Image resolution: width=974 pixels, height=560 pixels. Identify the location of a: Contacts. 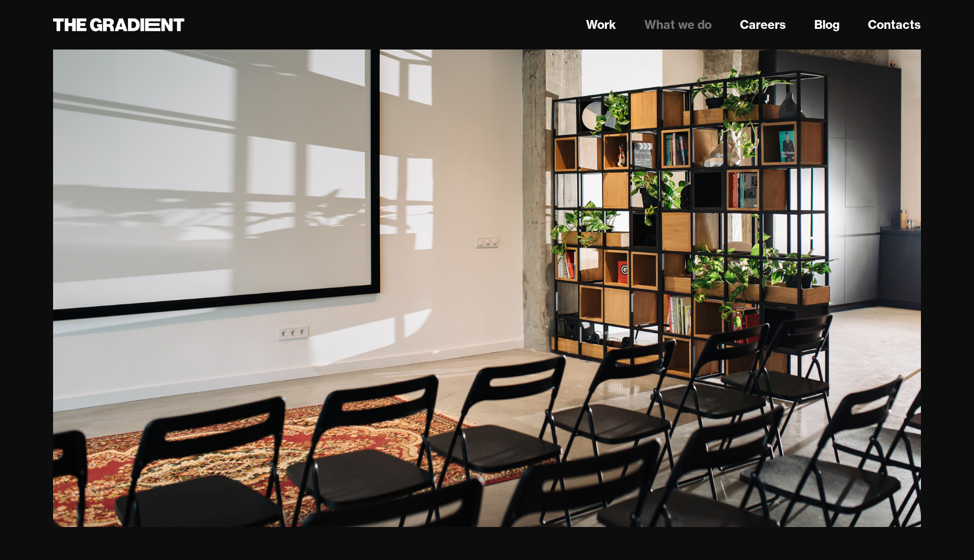
(894, 25).